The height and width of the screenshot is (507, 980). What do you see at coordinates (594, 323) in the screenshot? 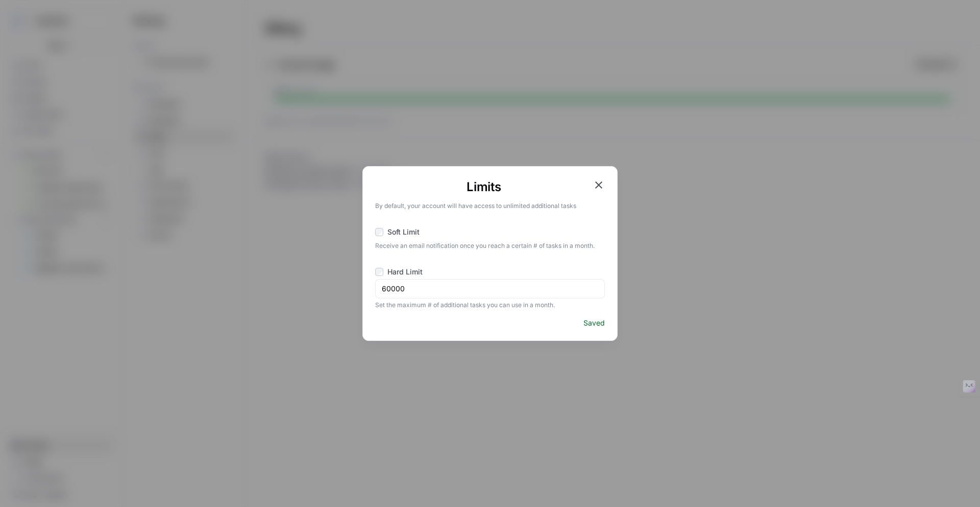
I see `span: Saved` at bounding box center [594, 323].